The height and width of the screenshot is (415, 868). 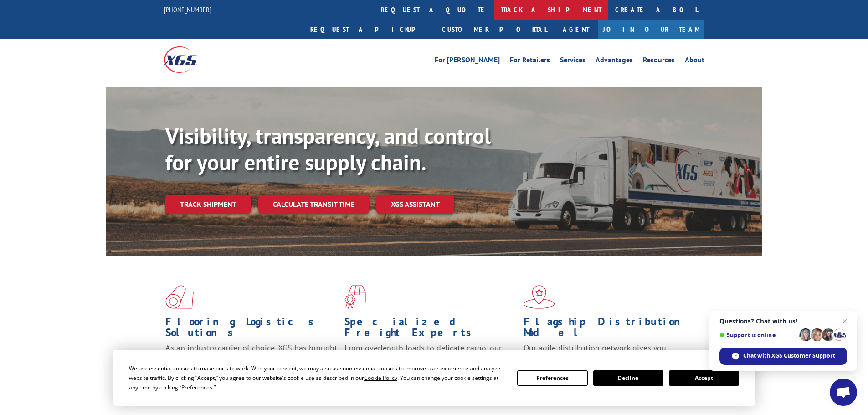 What do you see at coordinates (197, 387) in the screenshot?
I see `span: Preferences` at bounding box center [197, 387].